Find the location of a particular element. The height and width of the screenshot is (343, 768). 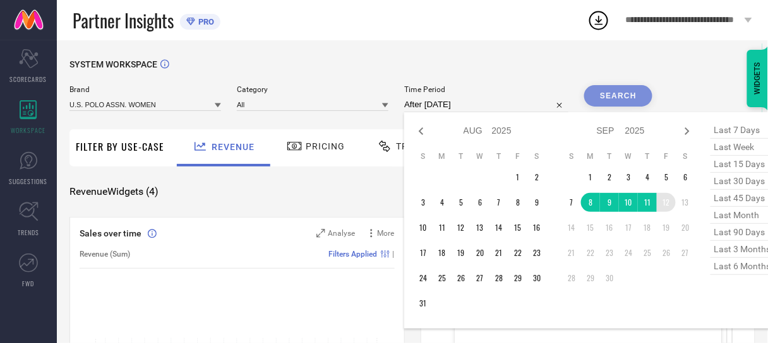

td: Tue Sep 16 2025 is located at coordinates (609, 228).